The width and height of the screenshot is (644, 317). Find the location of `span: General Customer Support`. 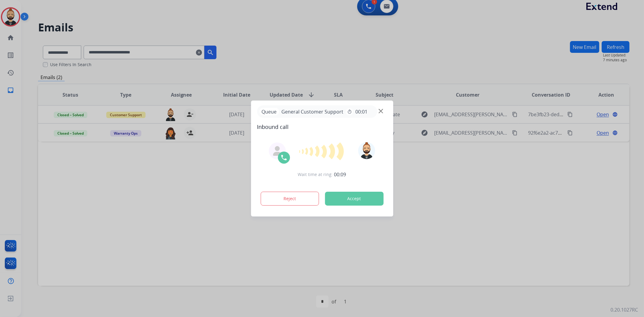

span: General Customer Support is located at coordinates (313, 112).